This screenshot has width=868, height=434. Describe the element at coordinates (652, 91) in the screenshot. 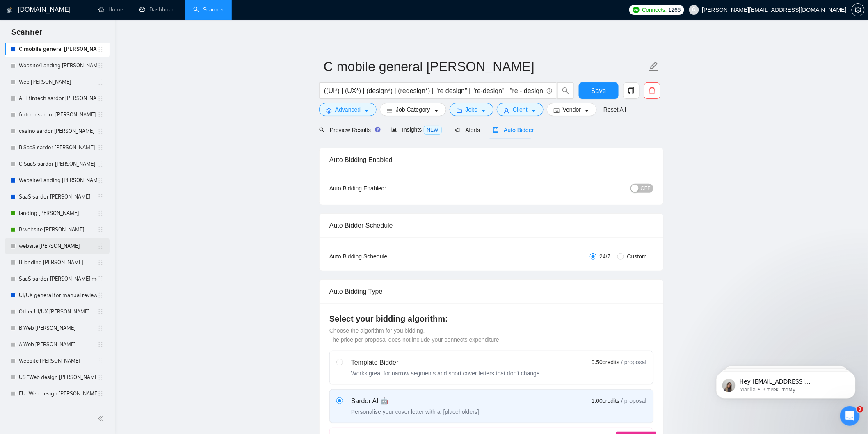

I see `button: delete` at that location.